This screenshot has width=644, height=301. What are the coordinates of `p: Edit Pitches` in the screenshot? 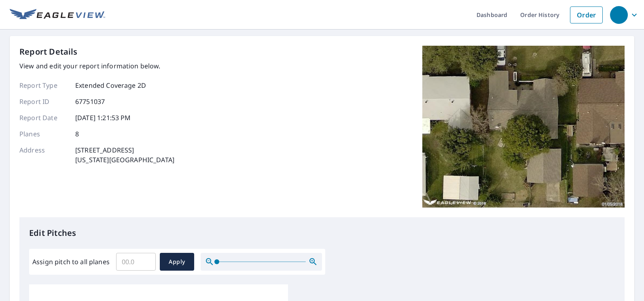 It's located at (322, 232).